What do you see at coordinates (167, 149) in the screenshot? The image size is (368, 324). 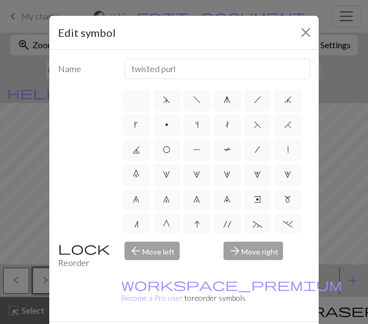 I see `span: O` at bounding box center [167, 149].